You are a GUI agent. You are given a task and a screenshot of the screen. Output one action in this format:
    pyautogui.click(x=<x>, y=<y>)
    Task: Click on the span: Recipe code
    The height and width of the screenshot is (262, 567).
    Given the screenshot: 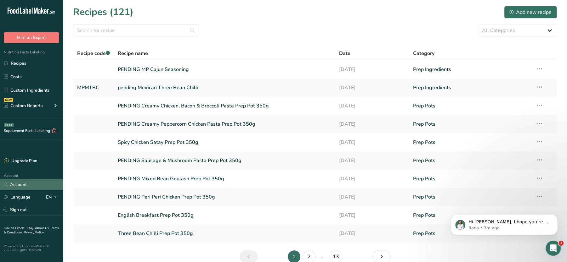 What is the action you would take?
    pyautogui.click(x=93, y=53)
    